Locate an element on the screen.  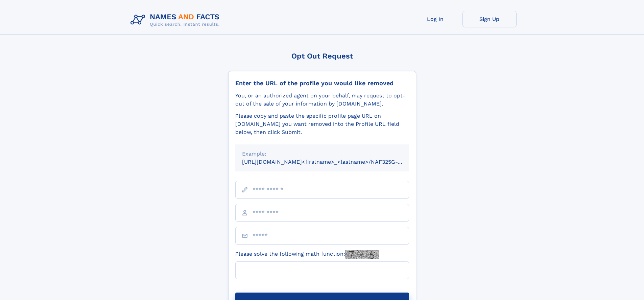
img: Logo Names and Facts is located at coordinates (176, 20).